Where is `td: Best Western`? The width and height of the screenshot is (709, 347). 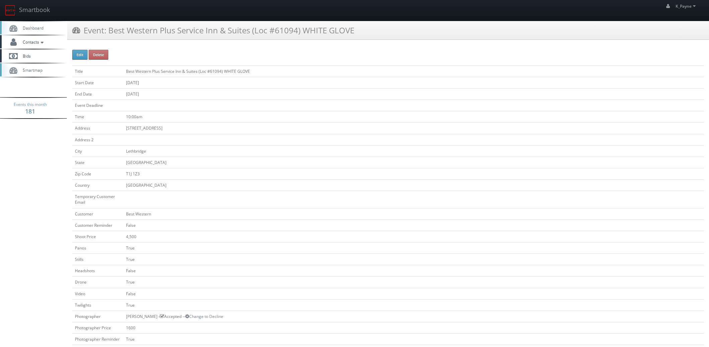 td: Best Western is located at coordinates (413, 214).